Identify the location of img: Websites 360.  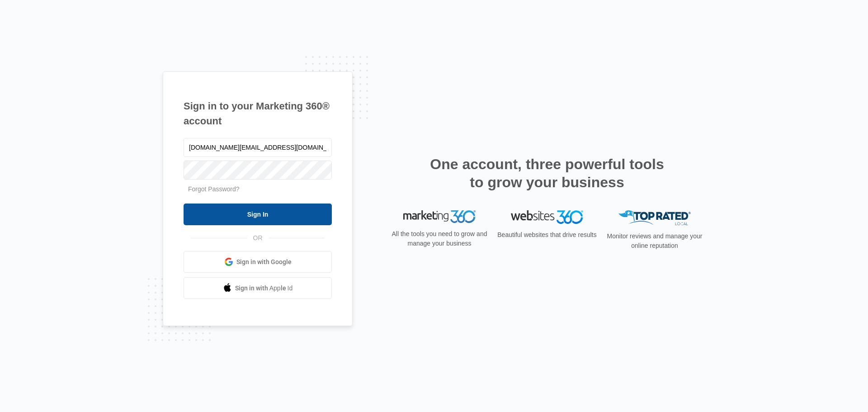
(547, 217).